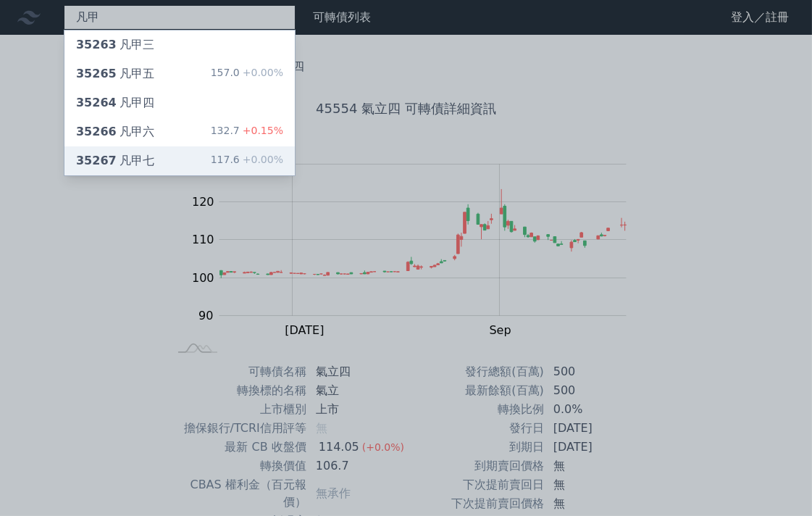 The height and width of the screenshot is (516, 812). Describe the element at coordinates (179, 132) in the screenshot. I see `a: 35266凡甲六 132.7+0.15%` at that location.